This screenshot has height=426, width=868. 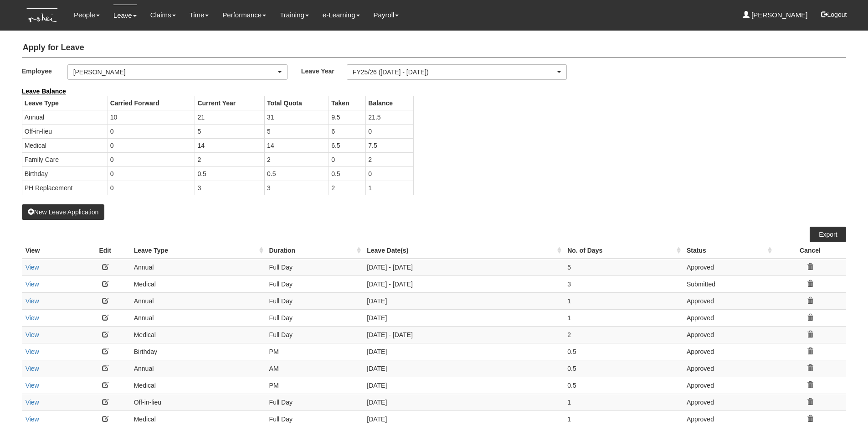 I want to click on a: Export, so click(x=828, y=234).